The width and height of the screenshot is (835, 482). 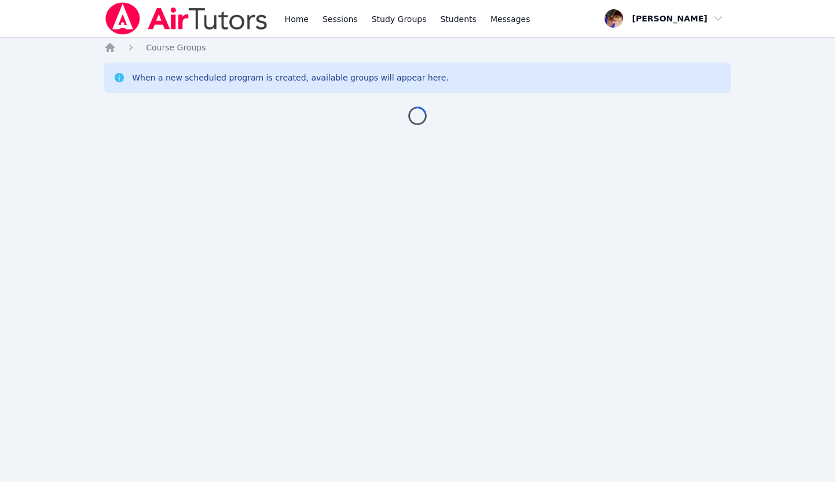 What do you see at coordinates (290, 78) in the screenshot?
I see `div: When a new scheduled program is created, available groups will appear here.` at bounding box center [290, 78].